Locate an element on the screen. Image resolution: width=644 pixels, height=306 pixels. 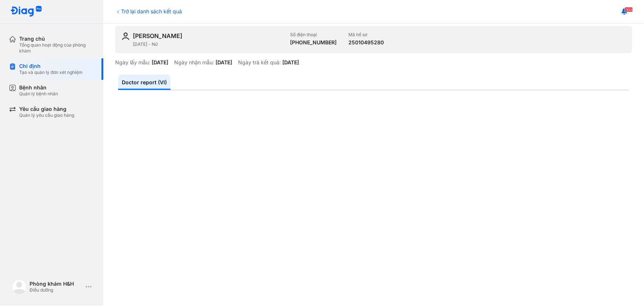
span: 103 is located at coordinates (629, 10).